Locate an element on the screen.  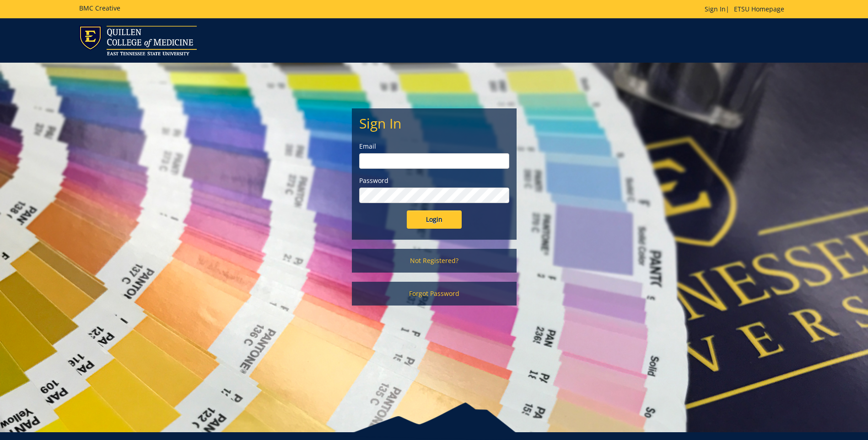
img: ETSU logo is located at coordinates (137, 40).